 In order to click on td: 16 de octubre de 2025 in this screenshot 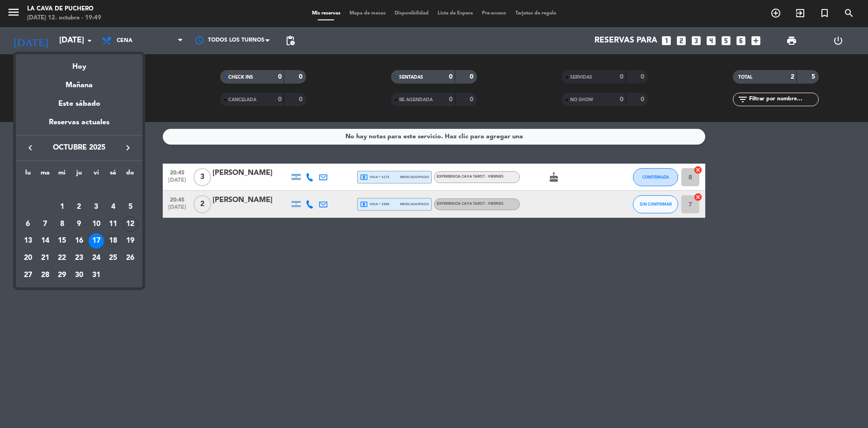, I will do `click(79, 241)`.